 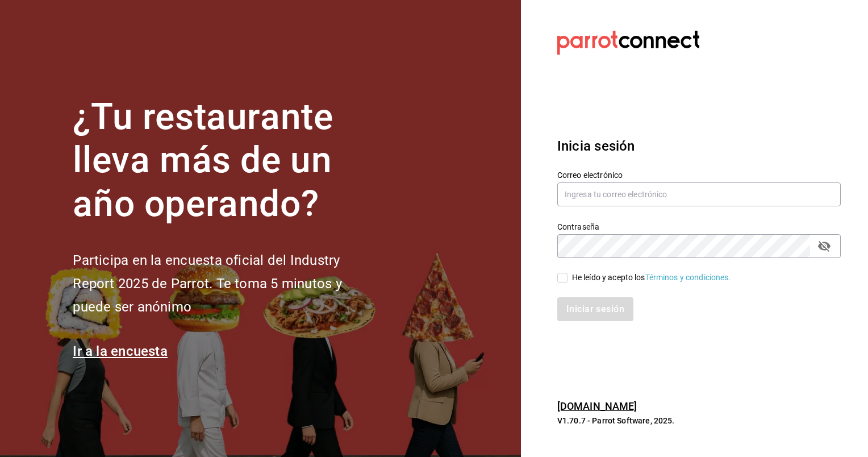 I want to click on h2: Participa en la encuesta oficial del Industry Report 2025 de Parrot. Te toma 5 minutos y puede se..., so click(x=226, y=284).